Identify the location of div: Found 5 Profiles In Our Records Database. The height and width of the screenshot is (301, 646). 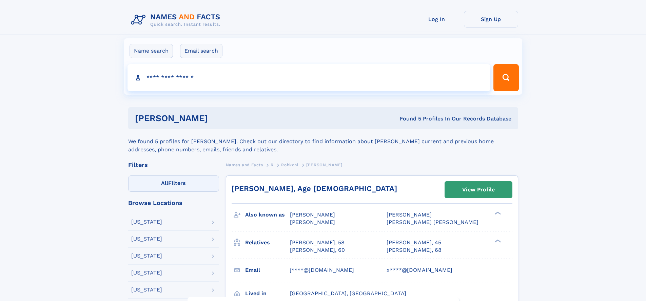
(408, 119).